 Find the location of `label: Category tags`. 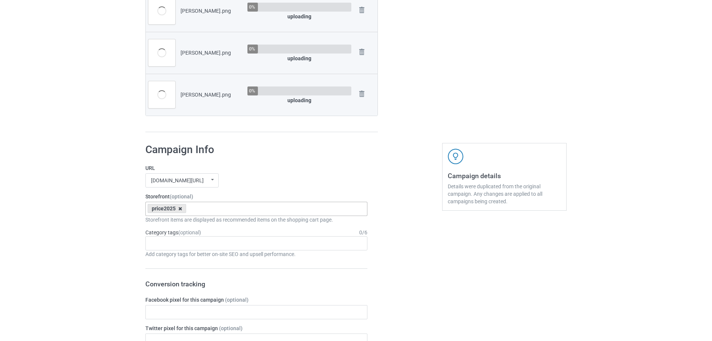

label: Category tags is located at coordinates (173, 232).